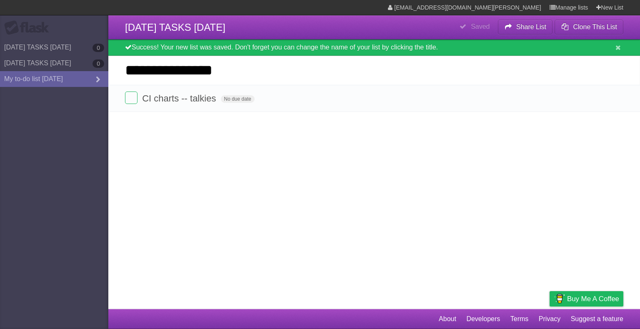 This screenshot has width=640, height=329. What do you see at coordinates (480, 26) in the screenshot?
I see `b: Saved` at bounding box center [480, 26].